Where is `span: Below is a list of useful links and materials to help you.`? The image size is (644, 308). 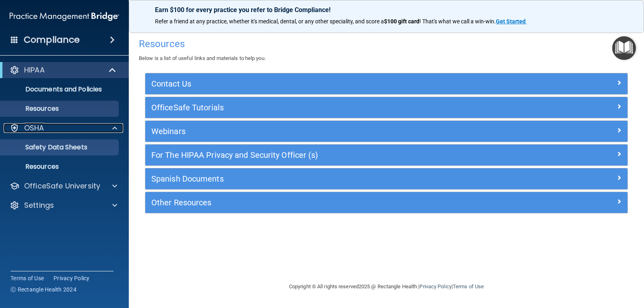
span: Below is a list of useful links and materials to help you. is located at coordinates (202, 58).